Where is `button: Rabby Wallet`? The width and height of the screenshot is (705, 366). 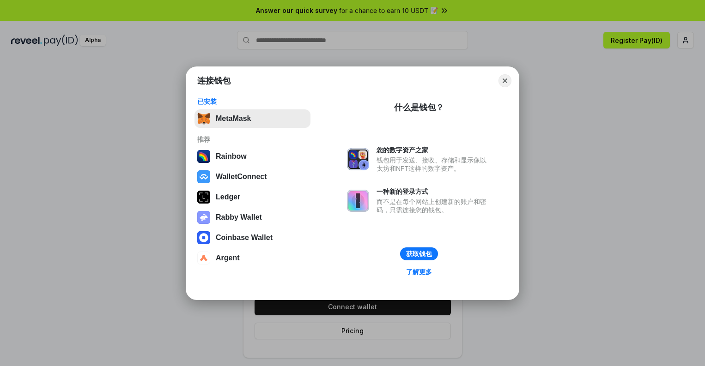
button: Rabby Wallet is located at coordinates (252, 218).